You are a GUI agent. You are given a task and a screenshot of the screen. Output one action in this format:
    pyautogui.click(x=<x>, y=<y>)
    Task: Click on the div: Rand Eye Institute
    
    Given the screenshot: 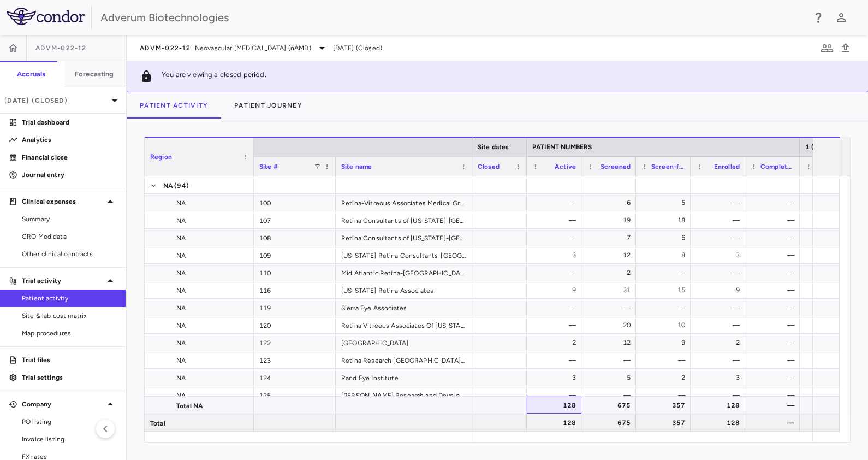 What is the action you would take?
    pyautogui.click(x=404, y=377)
    